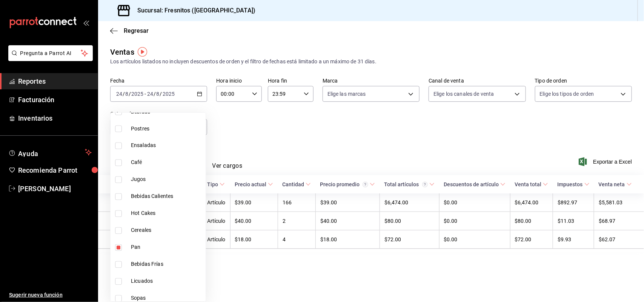 The height and width of the screenshot is (302, 644). Describe the element at coordinates (167, 180) in the screenshot. I see `span: Jugos` at that location.